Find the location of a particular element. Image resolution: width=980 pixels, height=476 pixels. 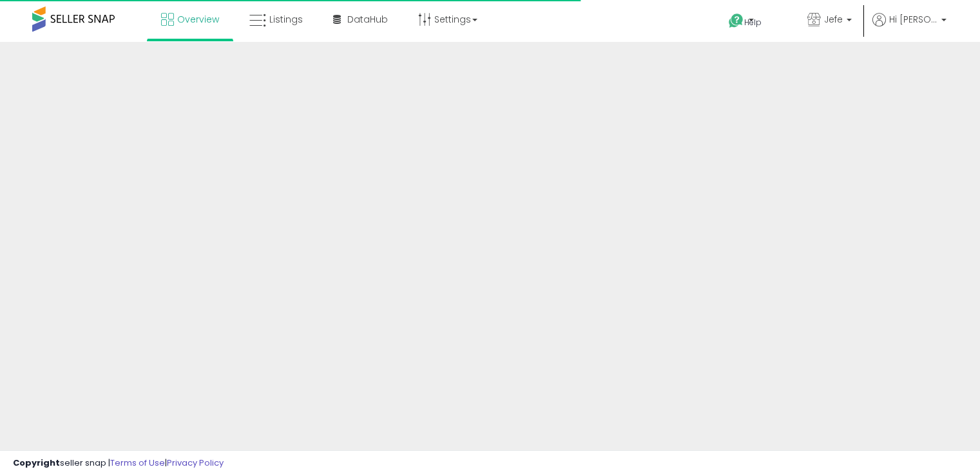

a: Privacy Policy is located at coordinates (195, 462).